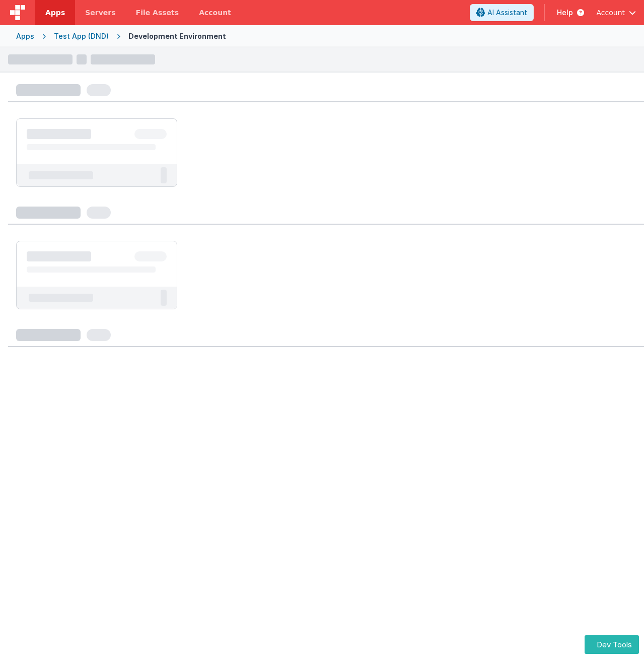  I want to click on button: AI Assistant, so click(502, 13).